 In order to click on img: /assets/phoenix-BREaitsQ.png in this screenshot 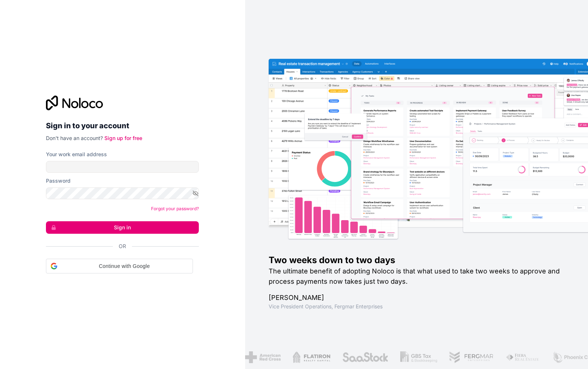, I will do `click(569, 357)`.